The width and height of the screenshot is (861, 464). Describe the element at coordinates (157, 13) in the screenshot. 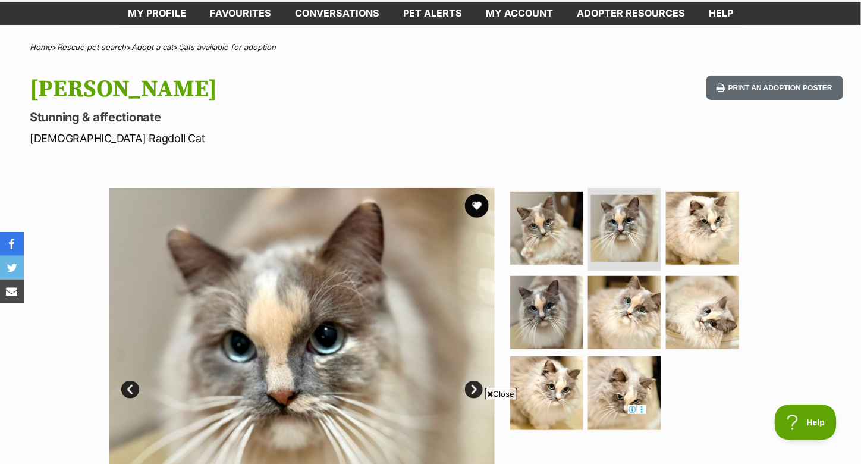

I see `a: My profile` at that location.